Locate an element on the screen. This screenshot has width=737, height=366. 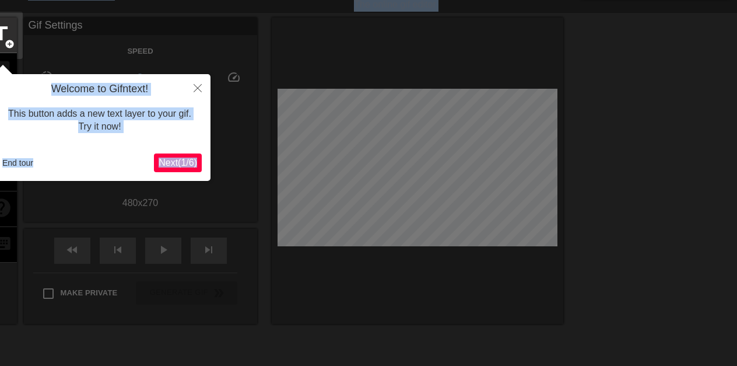
button: Close is located at coordinates (198, 88).